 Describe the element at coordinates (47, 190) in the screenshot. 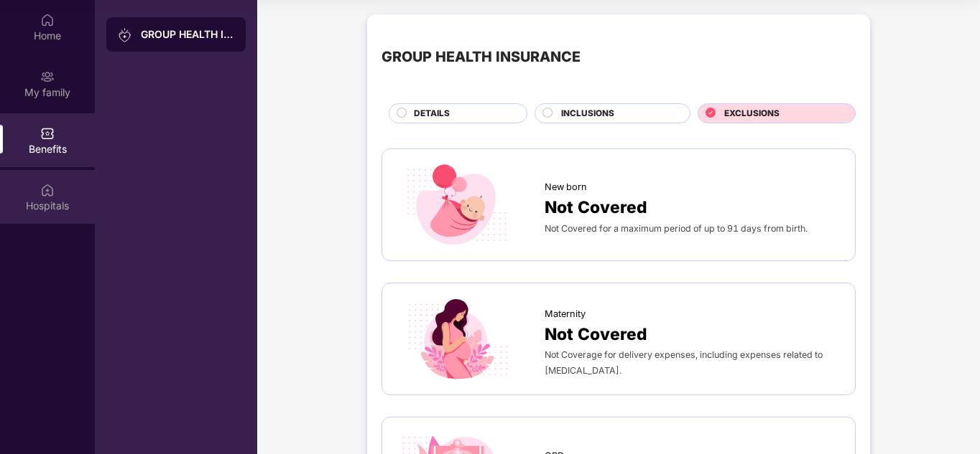

I see `img: svg+xml;base64,PHN2ZyBpZD0iSG9zcGl0YWxzIiB4bWxucz0iaHR0cDovL3d3dy53My5vcmcvMjAwMC9zdmciIHdpZHRoPS...` at that location.